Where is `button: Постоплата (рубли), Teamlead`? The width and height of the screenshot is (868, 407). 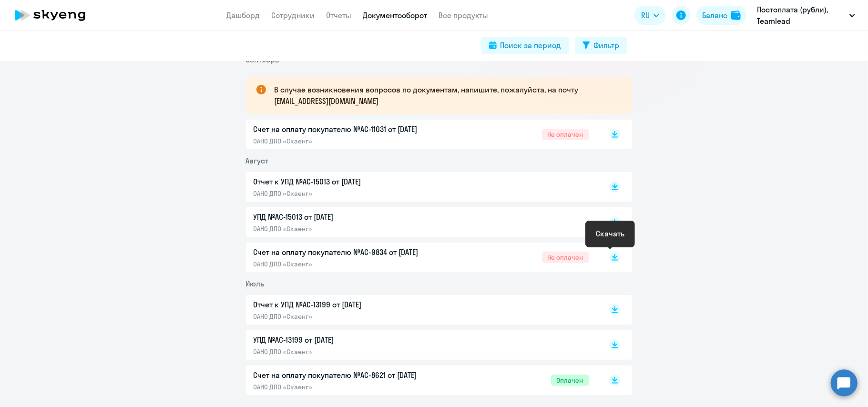 button: Постоплата (рубли), Teamlead is located at coordinates (806, 16).